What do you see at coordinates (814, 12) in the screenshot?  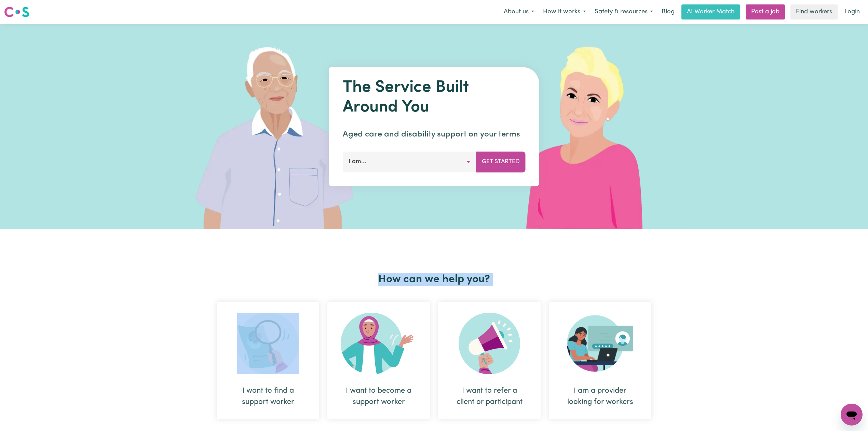 I see `a: Find workers` at bounding box center [814, 12].